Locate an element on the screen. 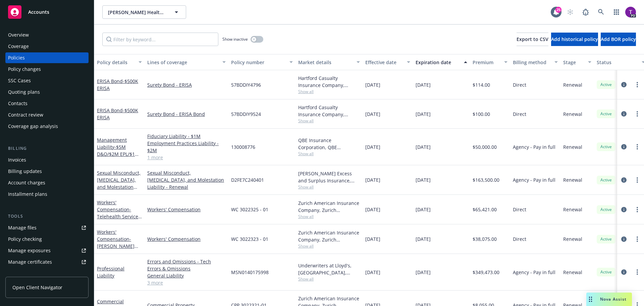  div: Manage certificates is located at coordinates (30, 262).